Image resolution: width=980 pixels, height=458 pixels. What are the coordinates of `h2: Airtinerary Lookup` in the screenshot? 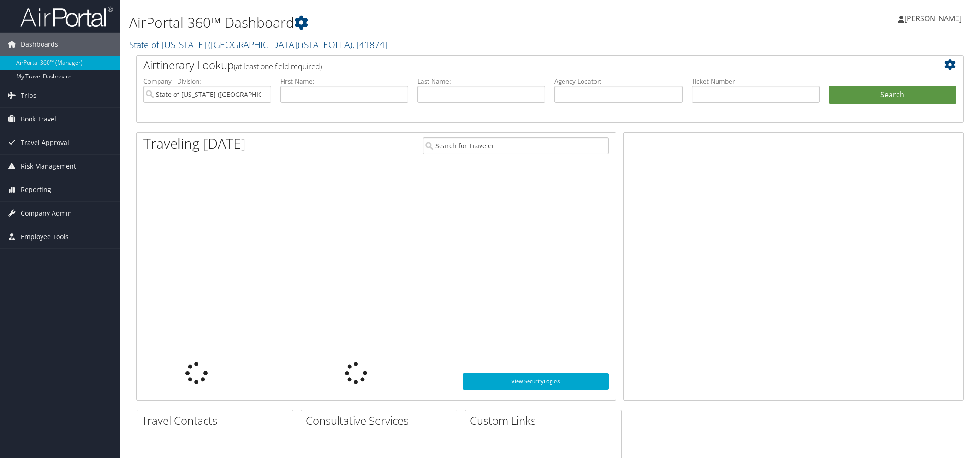 It's located at (516, 65).